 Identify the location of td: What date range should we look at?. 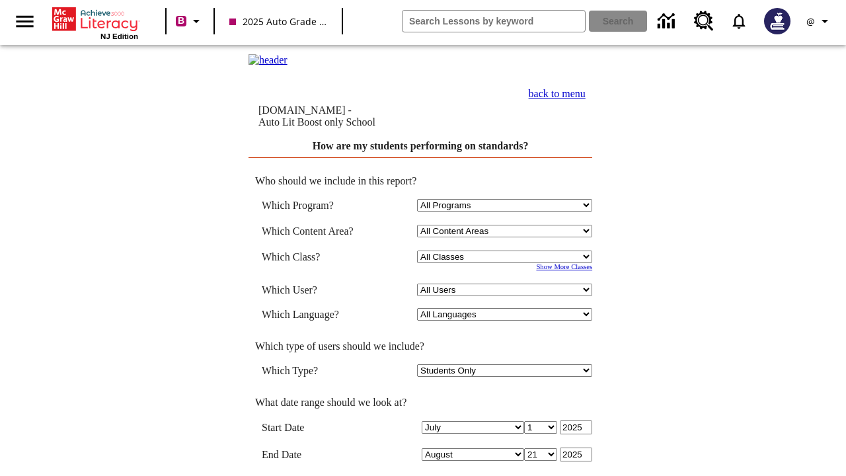
(420, 402).